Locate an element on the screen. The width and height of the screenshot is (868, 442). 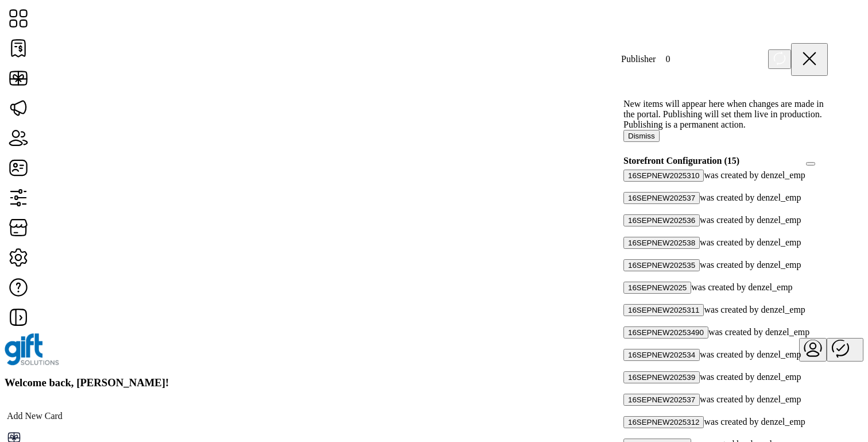
button: 16SEPNEW2025312 is located at coordinates (663, 422).